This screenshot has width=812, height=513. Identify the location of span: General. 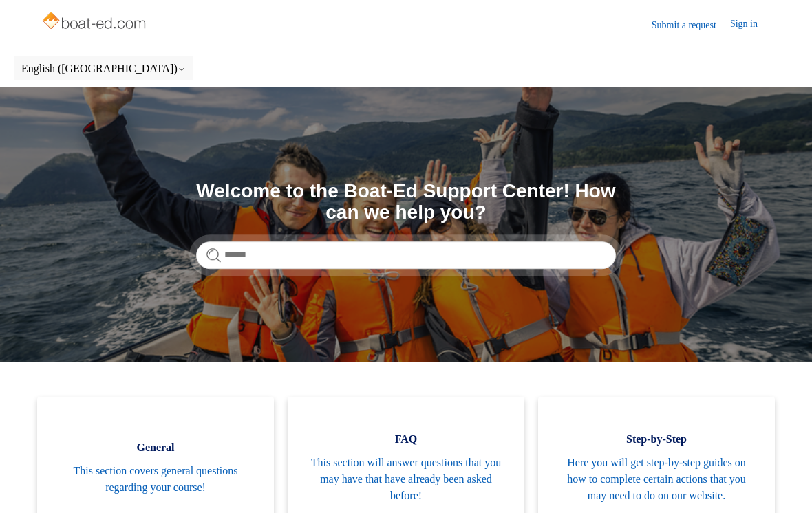
(155, 448).